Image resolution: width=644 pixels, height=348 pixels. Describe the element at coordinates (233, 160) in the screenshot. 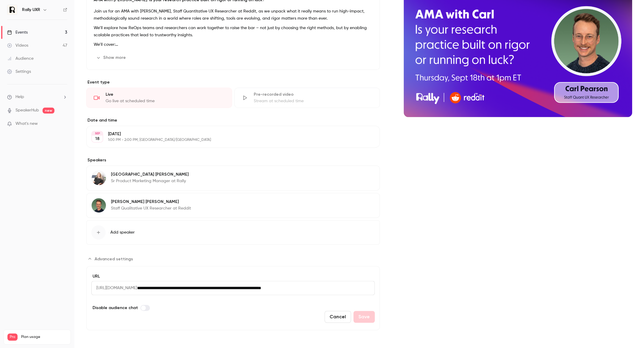

I see `label: Speakers` at that location.